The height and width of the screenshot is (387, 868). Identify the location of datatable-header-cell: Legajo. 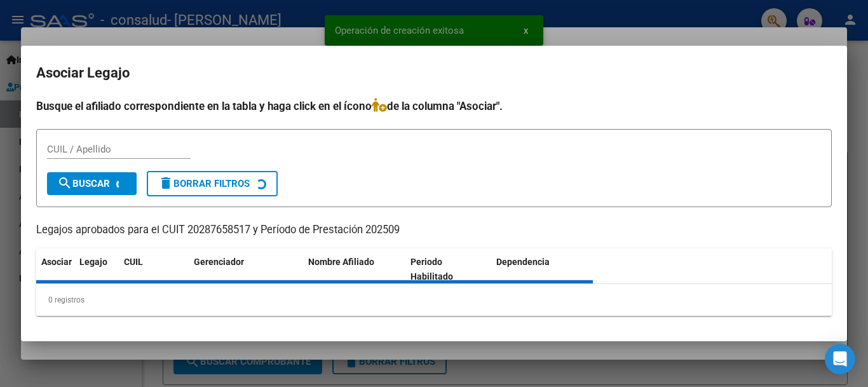
(96, 269).